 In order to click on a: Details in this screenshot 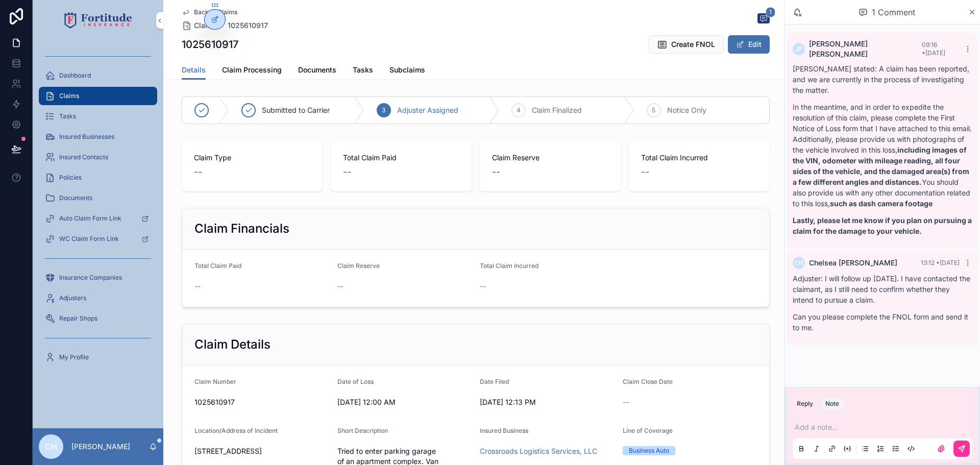, I will do `click(194, 70)`.